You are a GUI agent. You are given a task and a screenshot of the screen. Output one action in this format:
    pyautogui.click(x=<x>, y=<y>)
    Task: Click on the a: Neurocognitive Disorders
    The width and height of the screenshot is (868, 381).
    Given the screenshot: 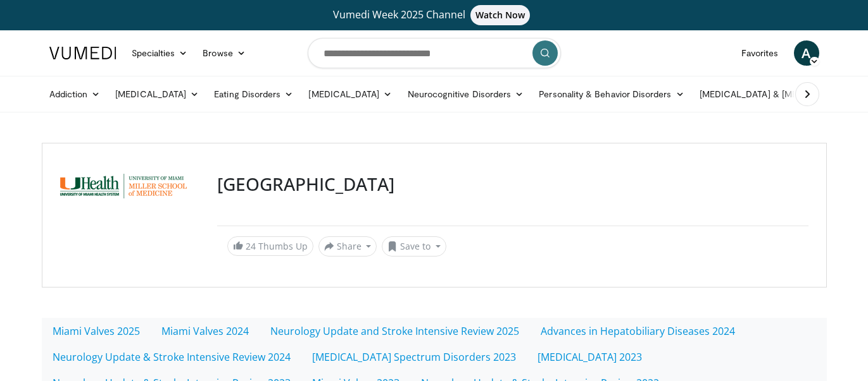 What is the action you would take?
    pyautogui.click(x=466, y=94)
    